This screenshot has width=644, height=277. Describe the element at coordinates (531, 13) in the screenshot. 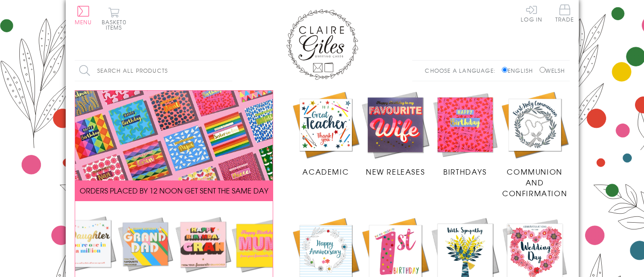

I see `a: Log In` at that location.